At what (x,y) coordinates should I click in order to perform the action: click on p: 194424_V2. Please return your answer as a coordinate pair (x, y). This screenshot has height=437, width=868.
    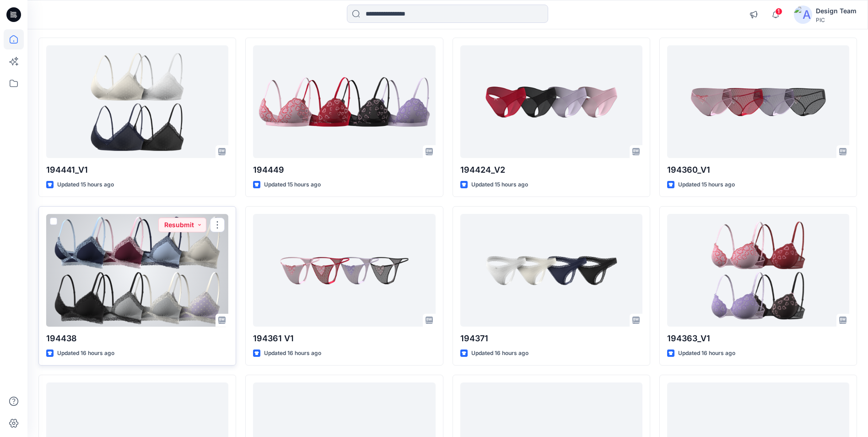
    Looking at the image, I should click on (551, 170).